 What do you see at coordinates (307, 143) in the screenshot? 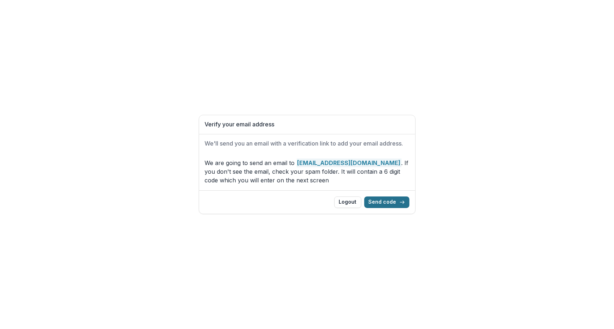
I see `h2: We'll send you an email with a verification link to add your email address.` at bounding box center [307, 143].